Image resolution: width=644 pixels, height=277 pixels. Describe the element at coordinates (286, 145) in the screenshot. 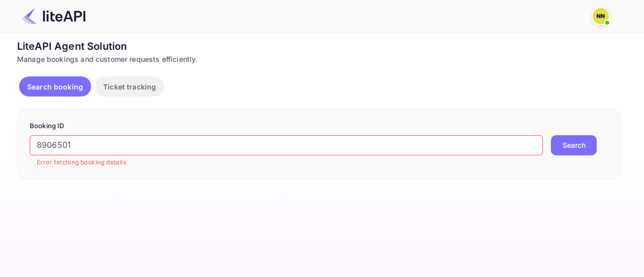

I see `input: Enter Booking ID (e.g., 63782194)` at that location.